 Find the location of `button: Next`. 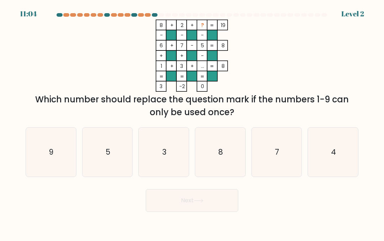

button: Next is located at coordinates (192, 200).